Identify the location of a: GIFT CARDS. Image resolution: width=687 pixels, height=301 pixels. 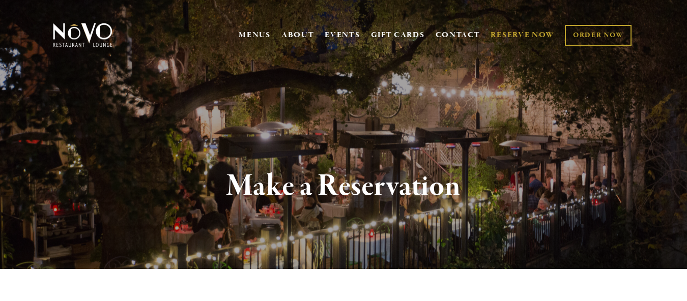
(398, 35).